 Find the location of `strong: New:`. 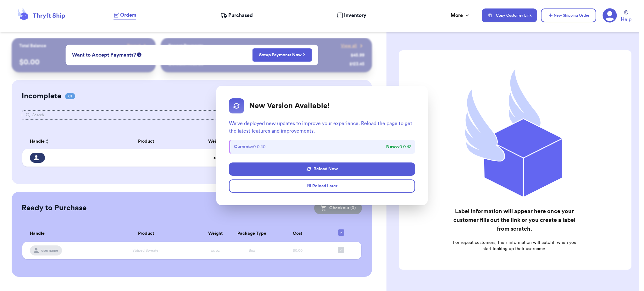

strong: New: is located at coordinates (391, 146).